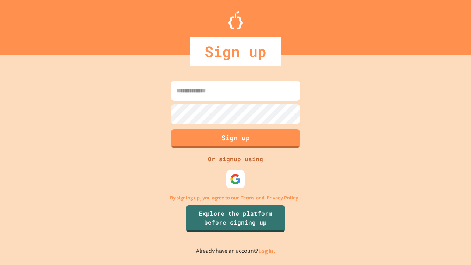 The height and width of the screenshot is (265, 471). What do you see at coordinates (247, 198) in the screenshot?
I see `a: Terms` at bounding box center [247, 198].